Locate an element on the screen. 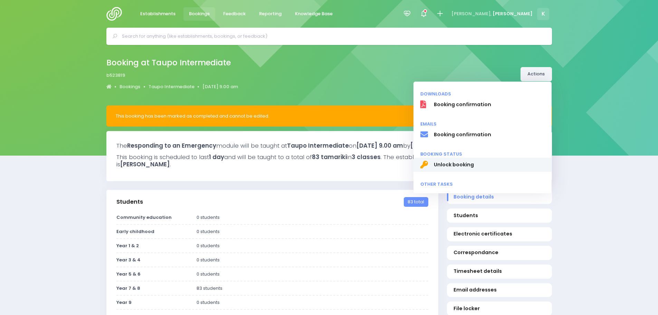 Image resolution: width=658 pixels, height=315 pixels. strong: Early childhood is located at coordinates (135, 231).